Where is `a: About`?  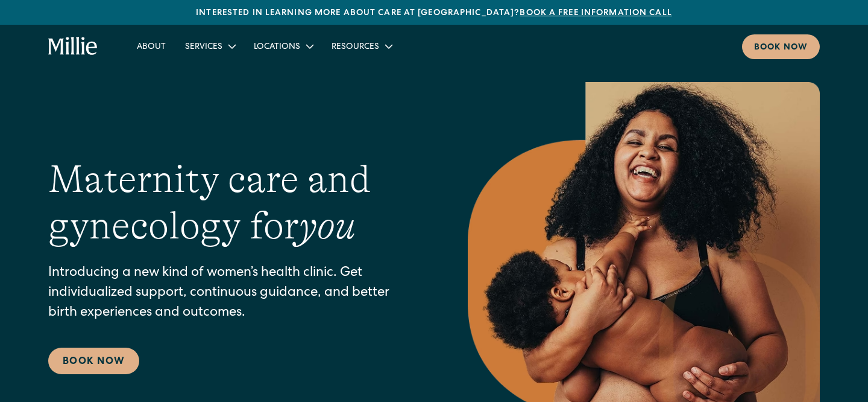
a: About is located at coordinates (152, 46).